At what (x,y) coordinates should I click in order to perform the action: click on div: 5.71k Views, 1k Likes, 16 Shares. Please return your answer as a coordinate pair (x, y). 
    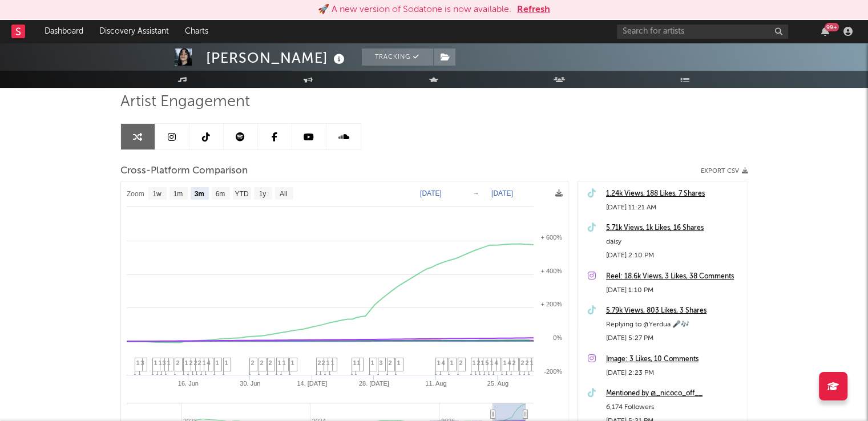
    Looking at the image, I should click on (674, 228).